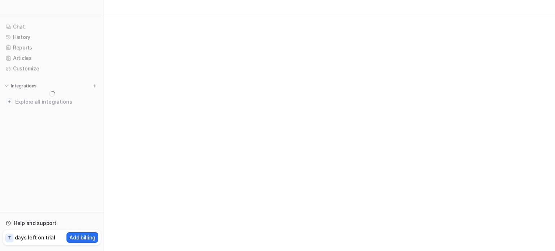  I want to click on img: expand menu, so click(7, 86).